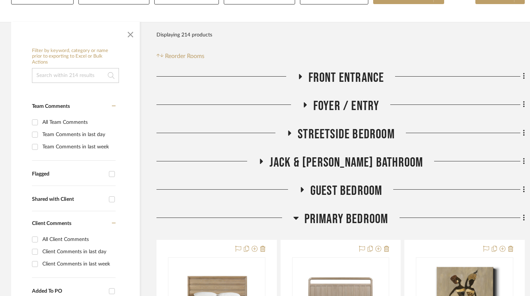 The width and height of the screenshot is (530, 296). What do you see at coordinates (185, 56) in the screenshot?
I see `span: Reorder Rooms` at bounding box center [185, 56].